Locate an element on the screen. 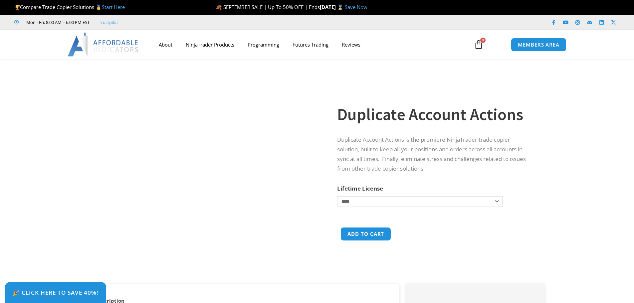 Image resolution: width=634 pixels, height=303 pixels. p: Duplicate Account Actions is the premiere NinjaTrader trade copier solution, built to keep all yo... is located at coordinates (434, 154).